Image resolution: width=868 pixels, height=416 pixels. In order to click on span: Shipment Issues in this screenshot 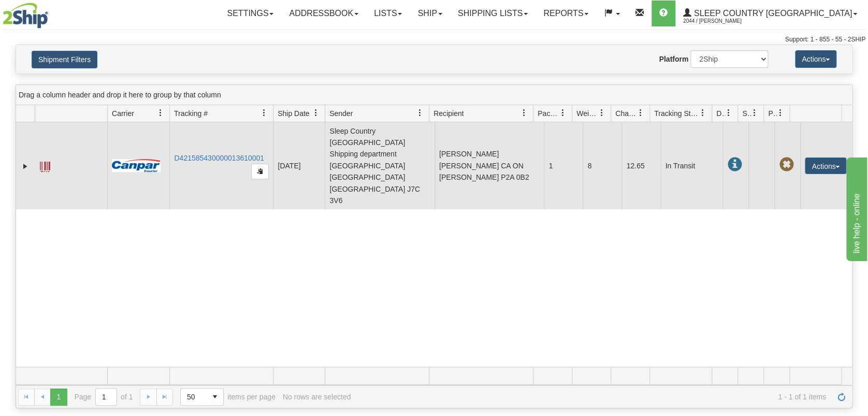, I will do `click(746, 113)`.